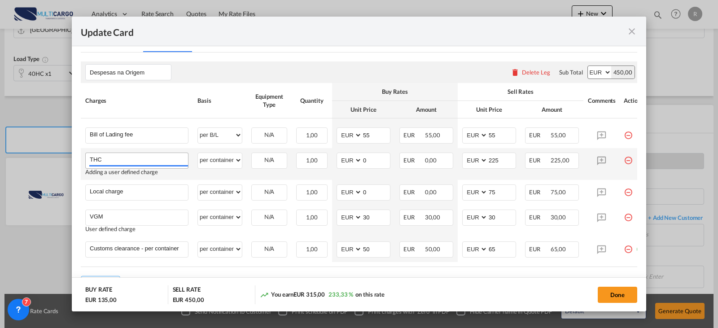 The width and height of the screenshot is (718, 328). What do you see at coordinates (269, 101) in the screenshot?
I see `div: Equipment Type` at bounding box center [269, 101].